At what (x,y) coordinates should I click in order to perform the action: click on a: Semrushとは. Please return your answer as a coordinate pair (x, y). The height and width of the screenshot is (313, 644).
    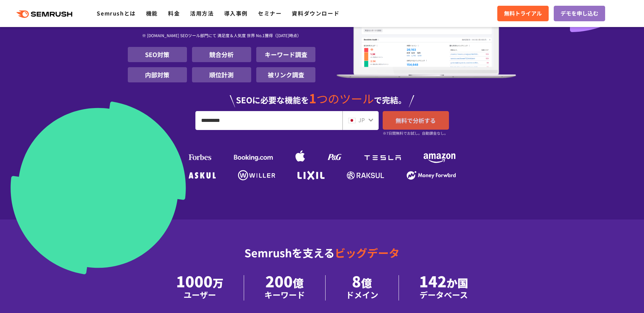
    Looking at the image, I should click on (116, 13).